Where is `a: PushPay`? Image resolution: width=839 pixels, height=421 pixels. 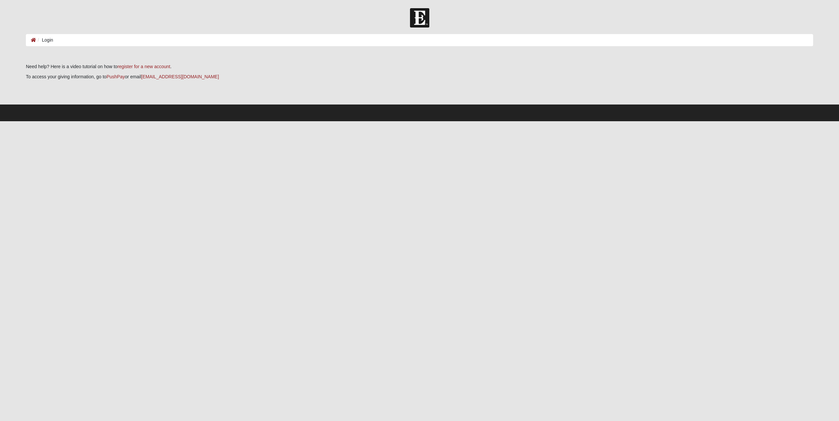
a: PushPay is located at coordinates (116, 77).